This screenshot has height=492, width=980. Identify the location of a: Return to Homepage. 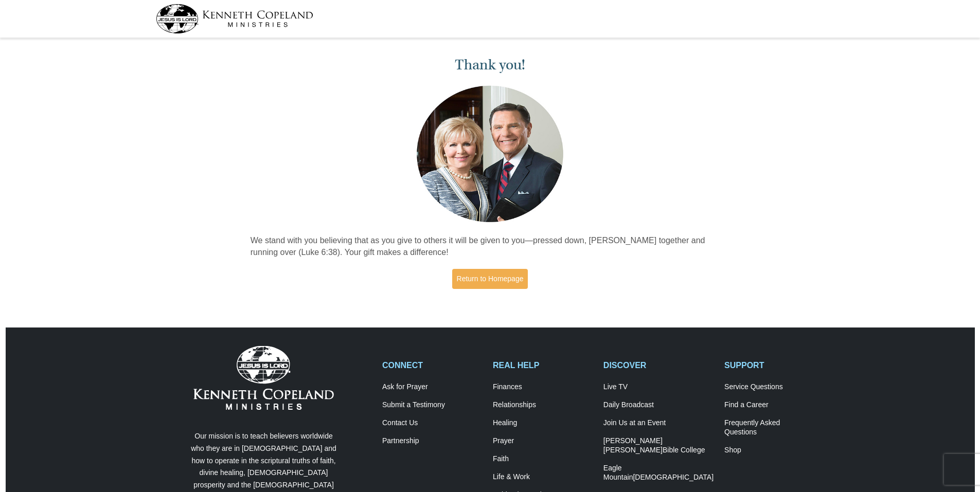
(490, 279).